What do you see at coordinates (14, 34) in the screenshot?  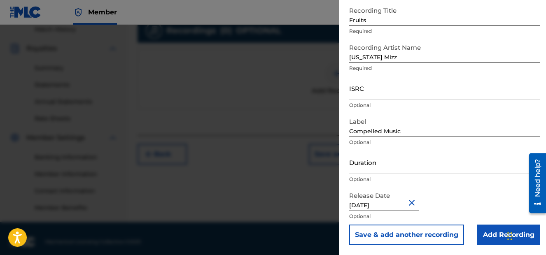 I see `div: Open Resource Center` at bounding box center [14, 34].